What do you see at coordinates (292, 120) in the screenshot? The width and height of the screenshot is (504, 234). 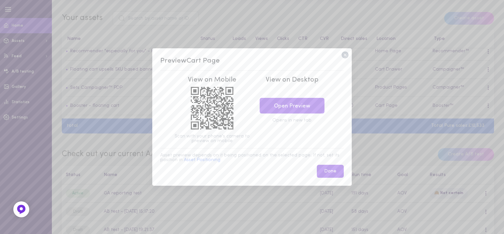 I see `div: Opens in new tab` at bounding box center [292, 120].